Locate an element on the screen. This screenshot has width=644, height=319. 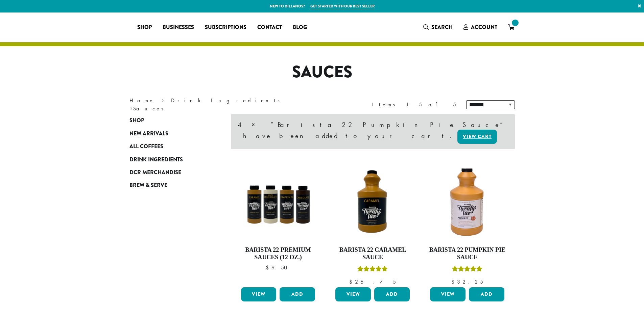
img: DP3239.64-oz.01.default.png is located at coordinates (467, 202).